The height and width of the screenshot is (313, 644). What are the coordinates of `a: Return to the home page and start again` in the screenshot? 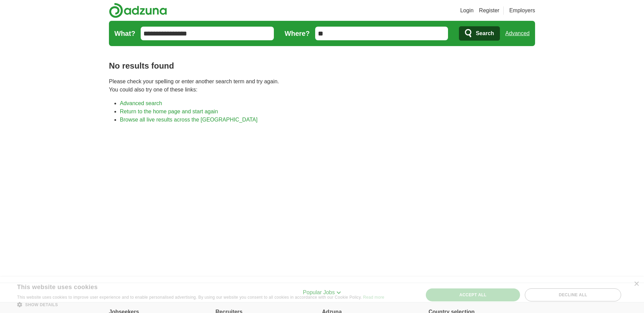 It's located at (168, 111).